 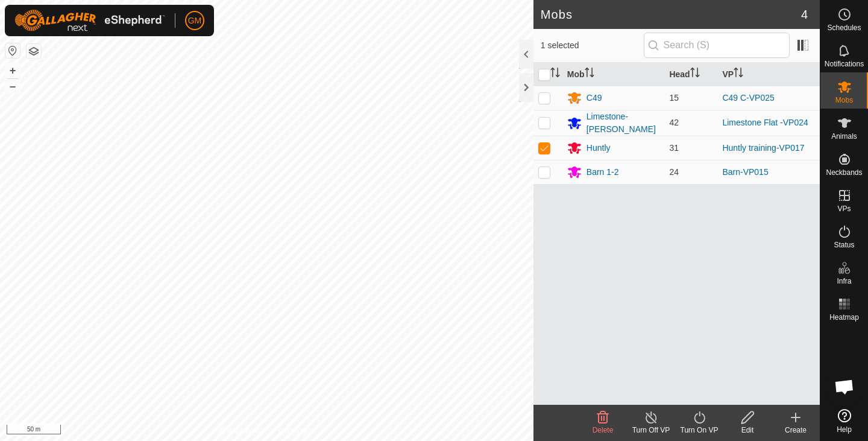 What do you see at coordinates (747, 430) in the screenshot?
I see `div: Edit` at bounding box center [747, 430].